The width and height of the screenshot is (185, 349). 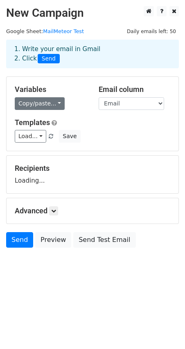 What do you see at coordinates (32, 122) in the screenshot?
I see `a: Templates` at bounding box center [32, 122].